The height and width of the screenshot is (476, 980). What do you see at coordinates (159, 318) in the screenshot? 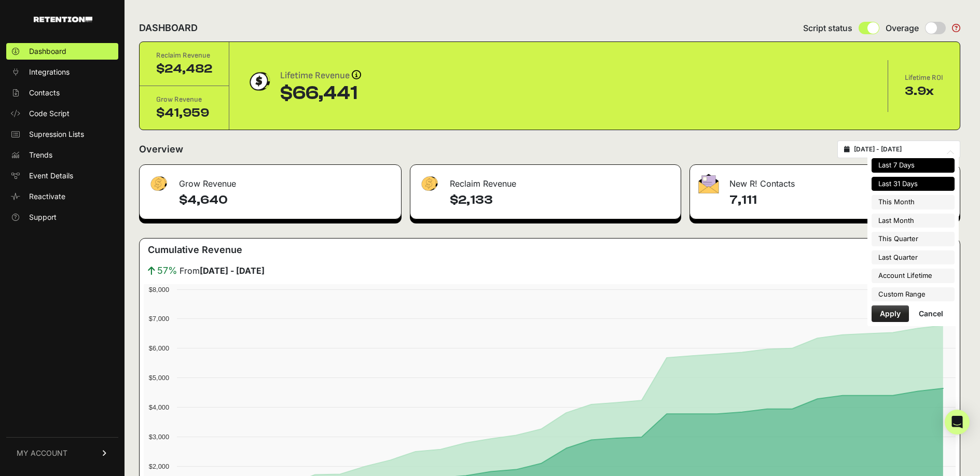
I see `text: $7,000` at bounding box center [159, 318].